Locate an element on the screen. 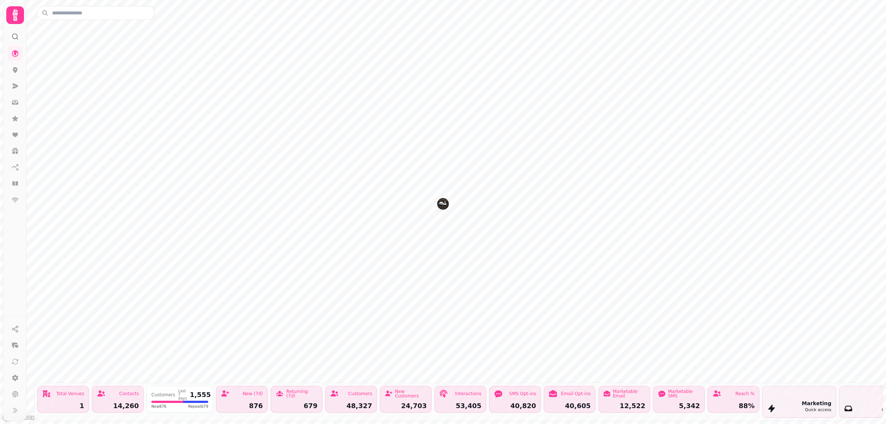 This screenshot has height=424, width=886. div: 24,703 is located at coordinates (406, 406).